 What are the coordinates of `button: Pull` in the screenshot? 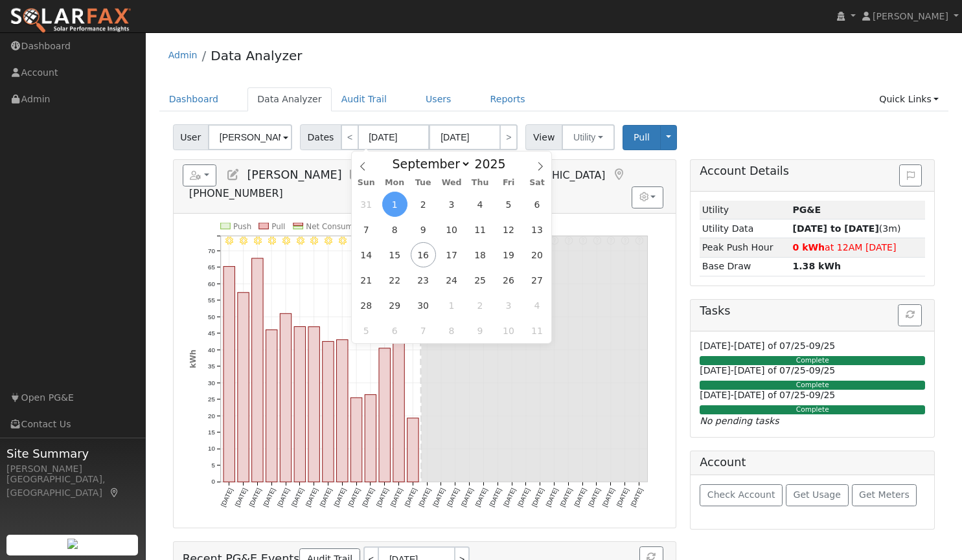 It's located at (641, 137).